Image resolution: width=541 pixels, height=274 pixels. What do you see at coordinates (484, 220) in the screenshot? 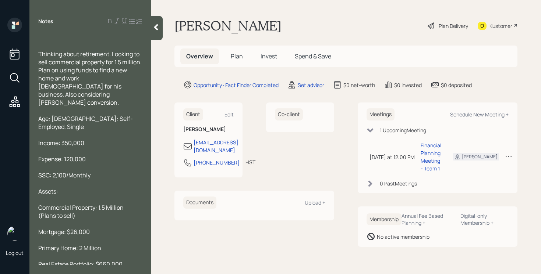
I see `div: Digital-only Membership +` at bounding box center [484, 220].